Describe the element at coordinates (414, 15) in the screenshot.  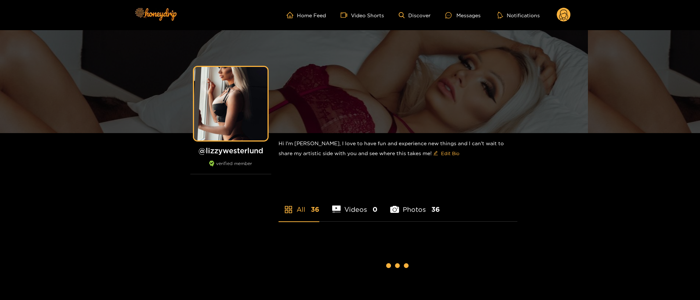
I see `a: Discover` at that location.